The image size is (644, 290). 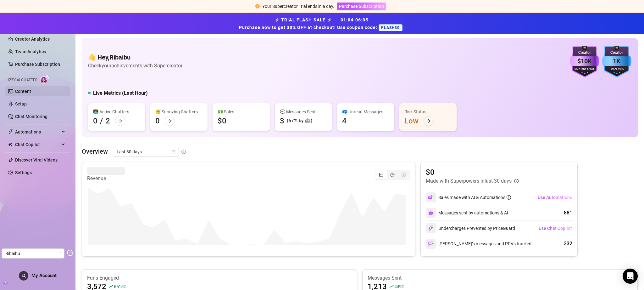 What do you see at coordinates (617, 69) in the screenshot?
I see `div: Total Fans` at bounding box center [617, 69].